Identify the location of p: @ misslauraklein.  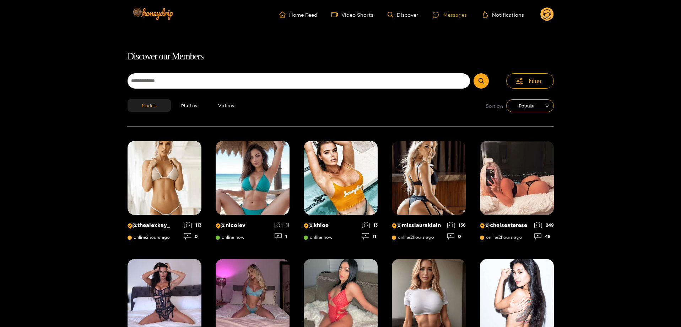
(418, 225).